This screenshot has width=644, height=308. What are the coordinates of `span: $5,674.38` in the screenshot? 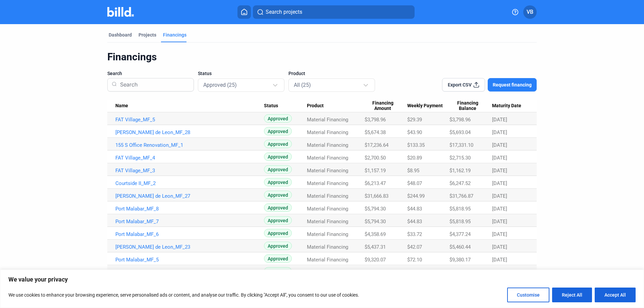 It's located at (375, 132).